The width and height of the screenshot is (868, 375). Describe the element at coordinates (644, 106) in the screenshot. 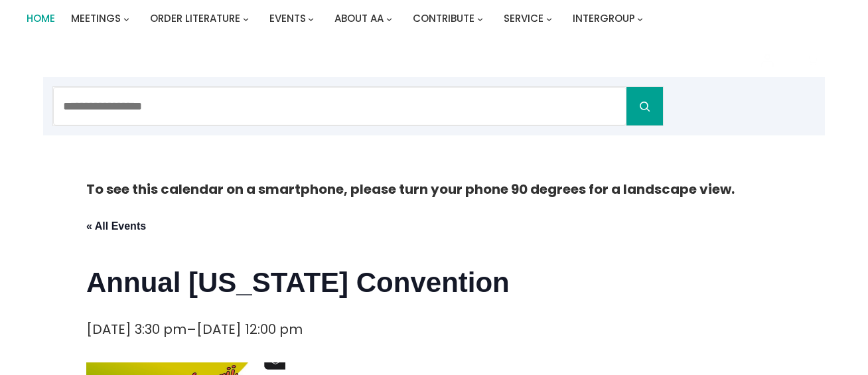

I see `button: Search` at that location.